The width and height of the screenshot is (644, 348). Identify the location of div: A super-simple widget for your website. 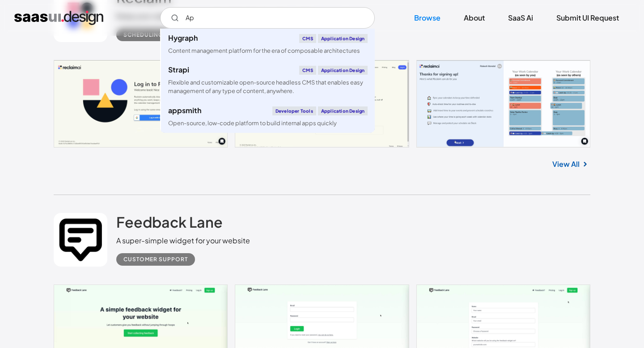
(183, 241).